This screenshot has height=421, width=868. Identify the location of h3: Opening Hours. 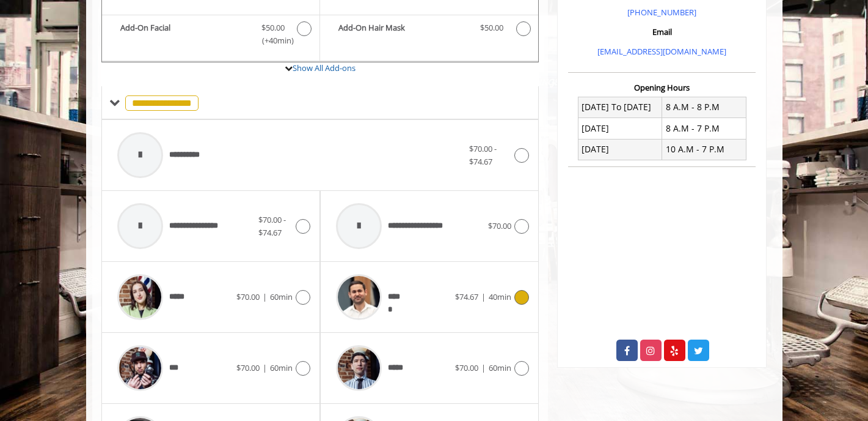
(661, 87).